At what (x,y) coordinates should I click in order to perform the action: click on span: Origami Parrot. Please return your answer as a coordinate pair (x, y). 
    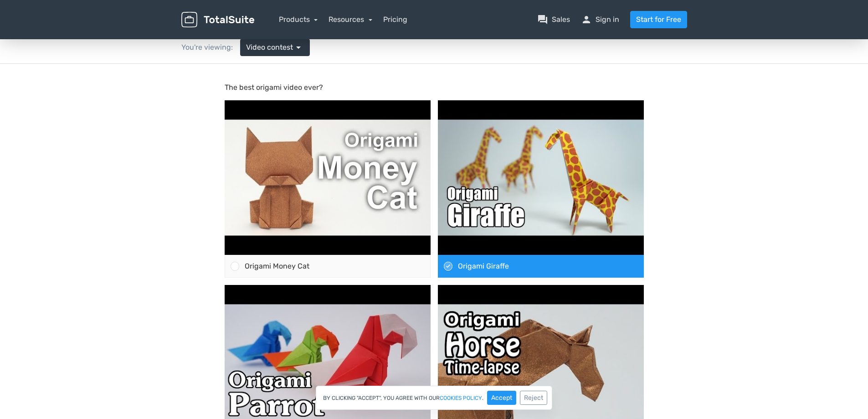
    Looking at the image, I should click on (269, 387).